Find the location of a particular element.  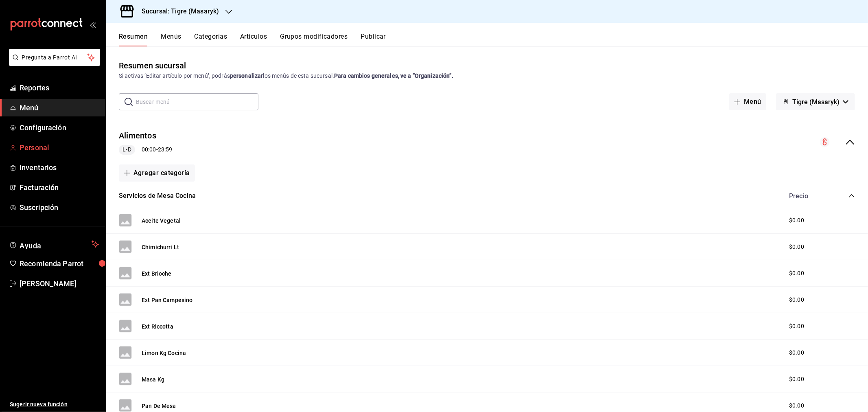

button: Chimichurri Lt is located at coordinates (160, 247).